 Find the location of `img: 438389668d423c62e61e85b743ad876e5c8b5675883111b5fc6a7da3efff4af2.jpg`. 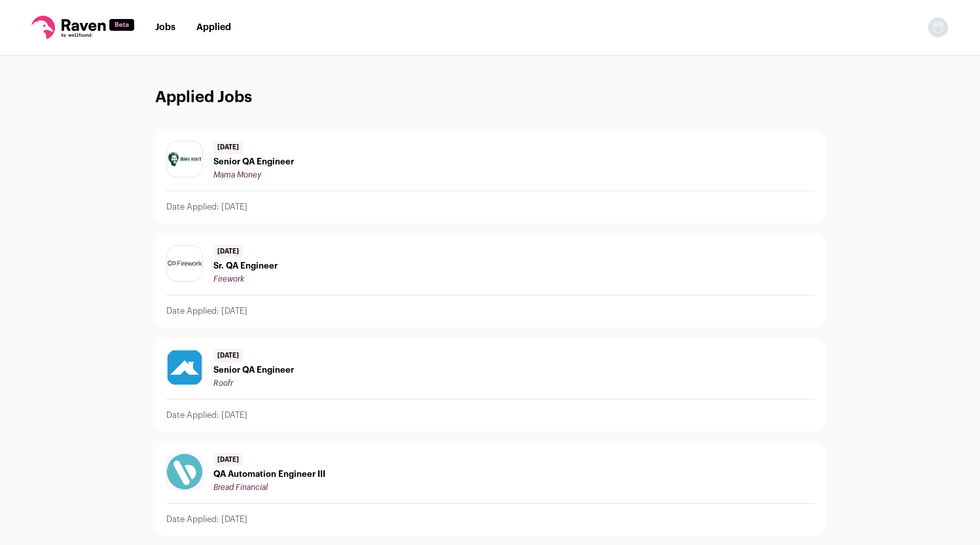

img: 438389668d423c62e61e85b743ad876e5c8b5675883111b5fc6a7da3efff4af2.jpg is located at coordinates (185, 263).